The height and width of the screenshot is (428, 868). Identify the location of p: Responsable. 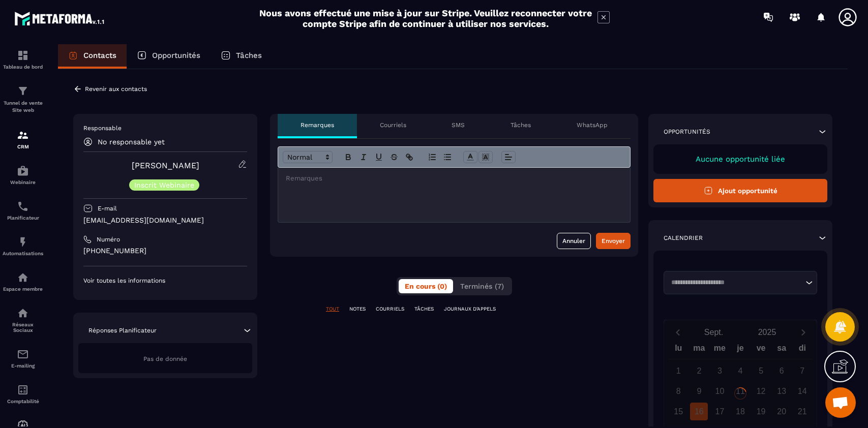
(165, 128).